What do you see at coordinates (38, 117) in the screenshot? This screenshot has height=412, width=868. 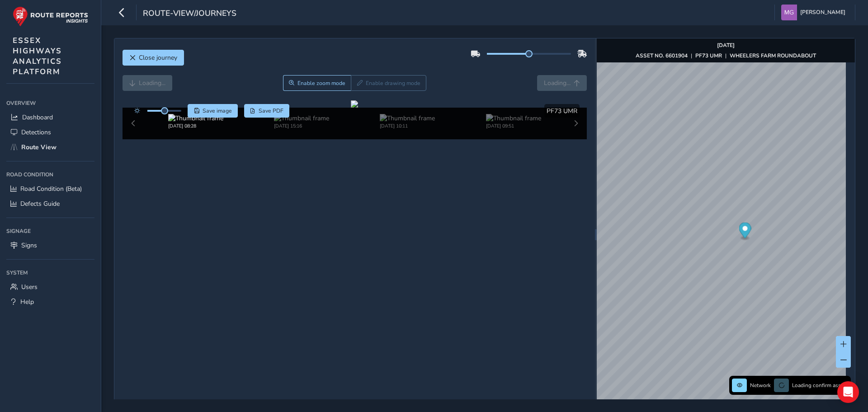 I see `span: Dashboard` at bounding box center [38, 117].